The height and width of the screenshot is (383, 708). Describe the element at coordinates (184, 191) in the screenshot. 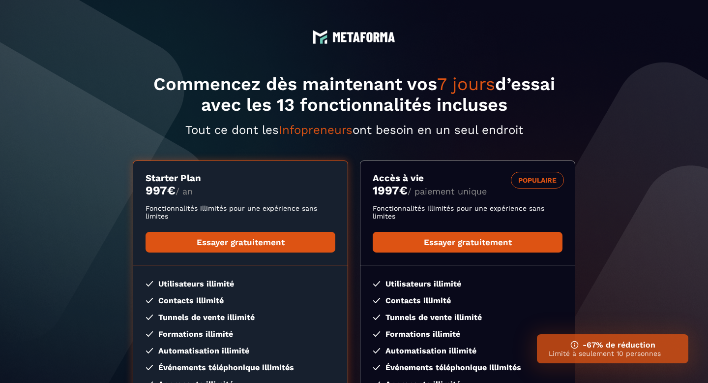

I see `span: / an` at that location.